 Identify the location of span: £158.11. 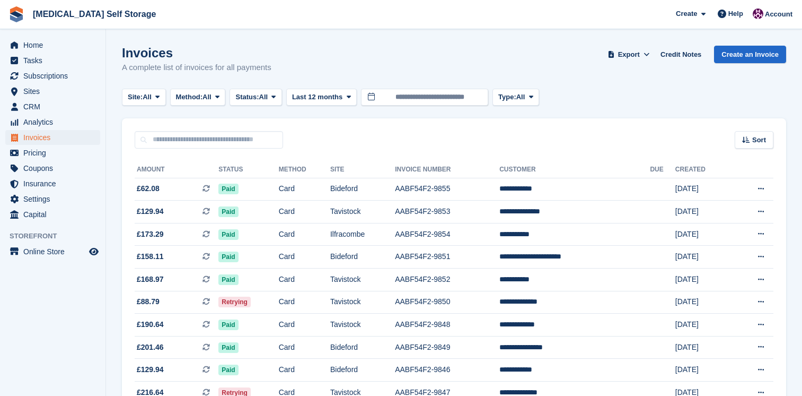
(150, 256).